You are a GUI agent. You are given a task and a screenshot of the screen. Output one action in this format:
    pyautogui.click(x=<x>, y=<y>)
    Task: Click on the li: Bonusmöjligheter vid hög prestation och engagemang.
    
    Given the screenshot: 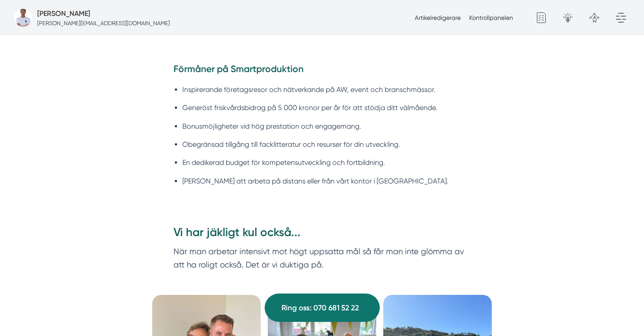 What is the action you would take?
    pyautogui.click(x=327, y=126)
    